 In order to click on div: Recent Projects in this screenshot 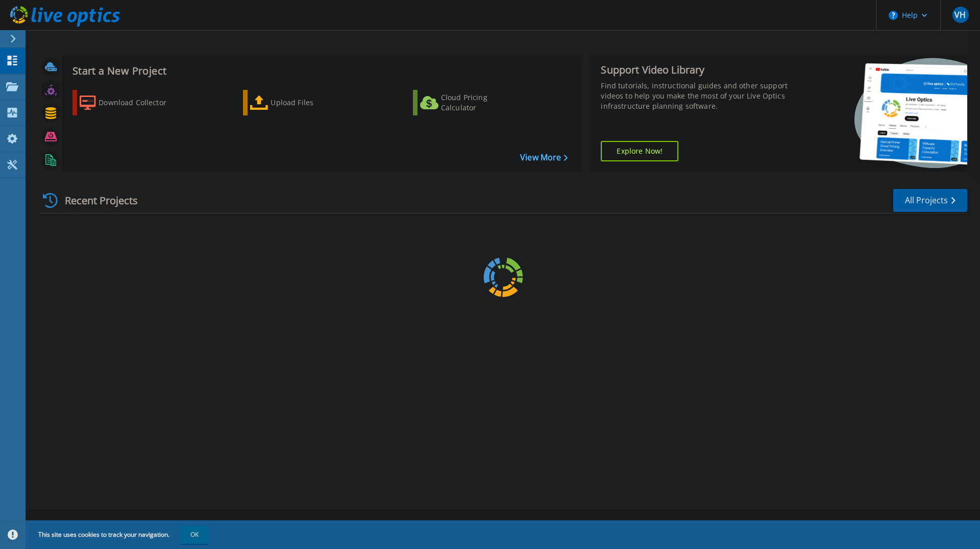, I will do `click(96, 200)`.